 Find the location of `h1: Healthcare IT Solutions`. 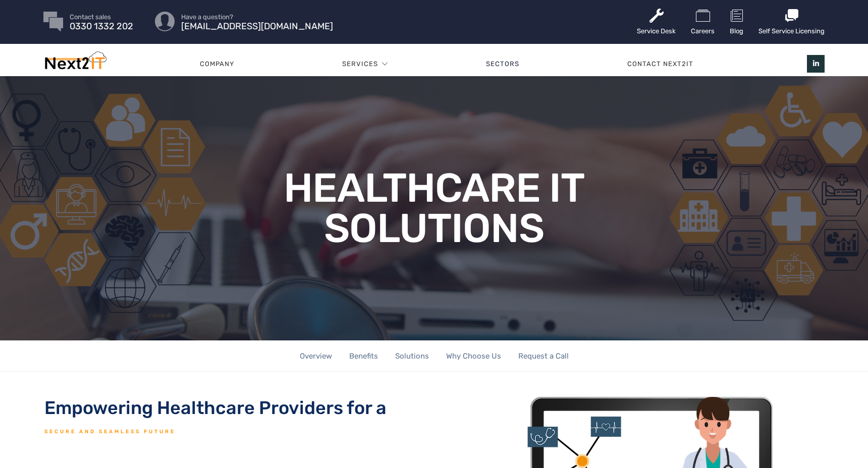

h1: Healthcare IT Solutions is located at coordinates (434, 208).